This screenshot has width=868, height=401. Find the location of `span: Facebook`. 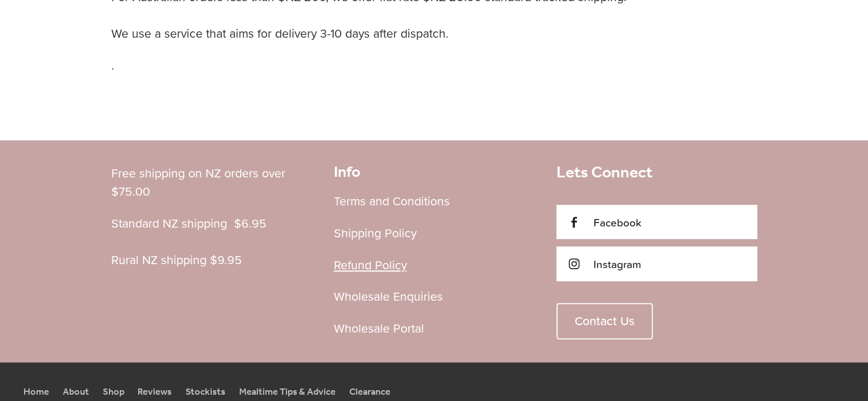

span: Facebook is located at coordinates (617, 222).